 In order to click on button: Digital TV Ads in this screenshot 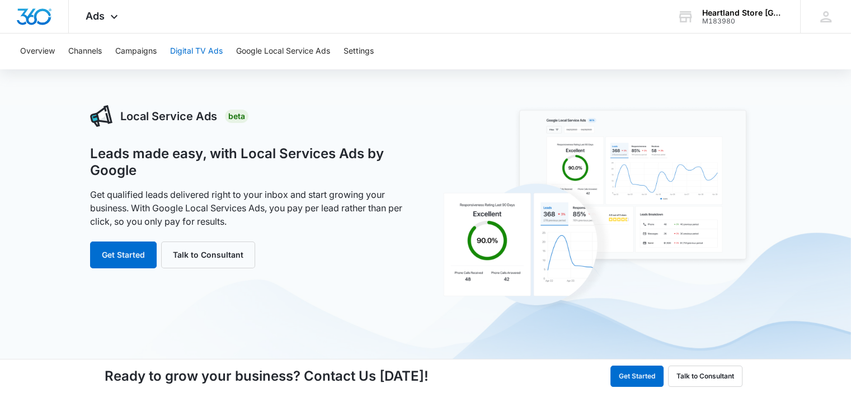, I will do `click(196, 51)`.